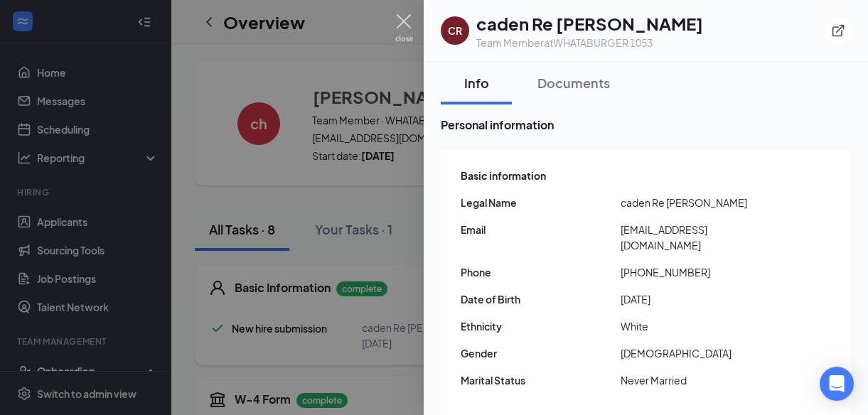  What do you see at coordinates (645, 124) in the screenshot?
I see `span: Personal information` at bounding box center [645, 124].